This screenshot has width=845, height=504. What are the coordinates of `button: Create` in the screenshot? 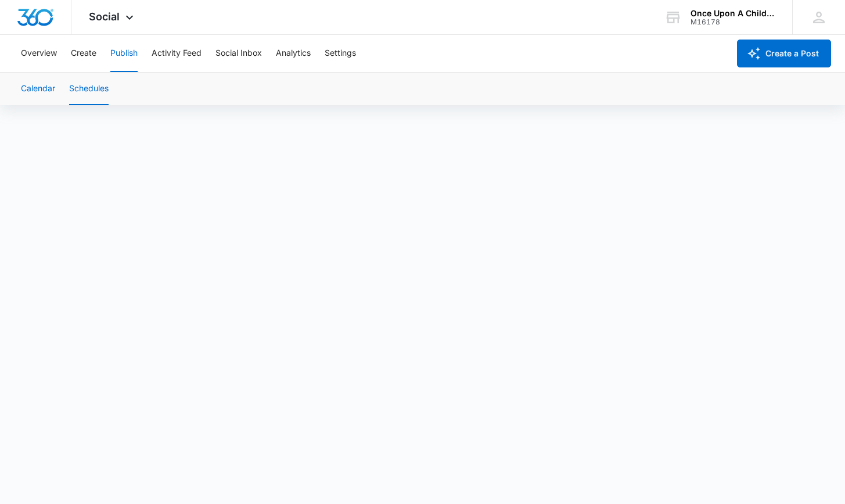 It's located at (84, 54).